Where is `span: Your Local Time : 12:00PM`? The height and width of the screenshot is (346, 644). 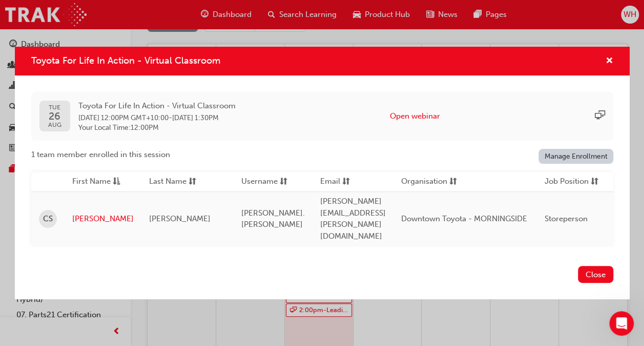 span: Your Local Time : 12:00PM is located at coordinates (157, 128).